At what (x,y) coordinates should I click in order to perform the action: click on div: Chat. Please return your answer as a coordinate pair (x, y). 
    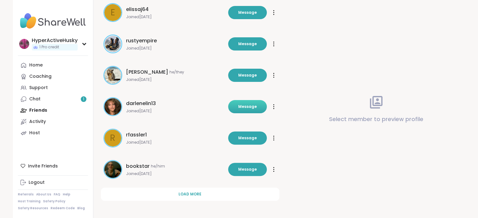
    Looking at the image, I should click on (35, 99).